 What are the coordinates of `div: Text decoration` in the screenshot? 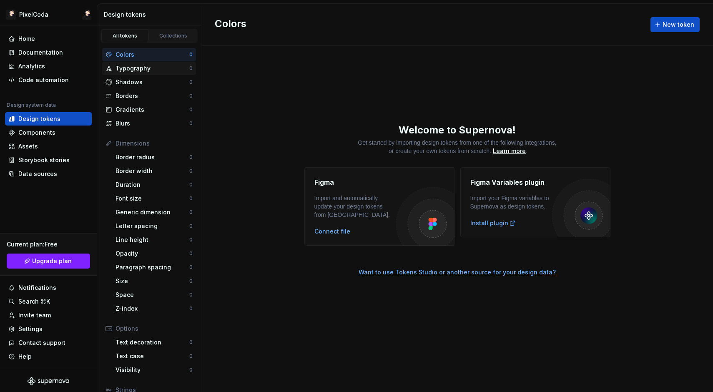 It's located at (152, 342).